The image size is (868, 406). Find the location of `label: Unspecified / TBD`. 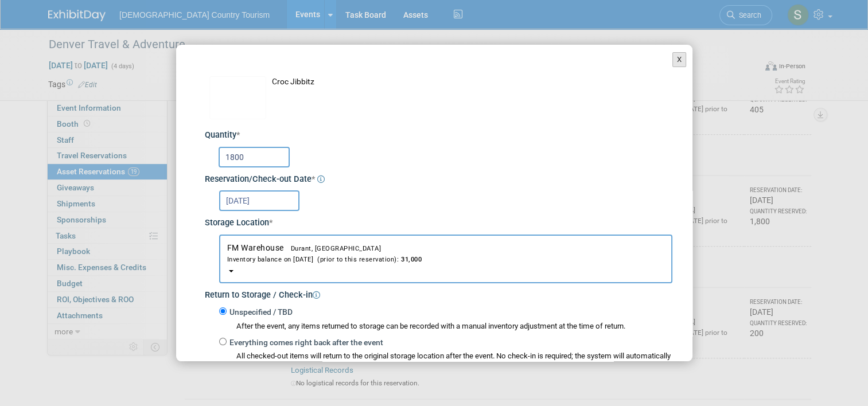

label: Unspecified / TBD is located at coordinates (259, 312).